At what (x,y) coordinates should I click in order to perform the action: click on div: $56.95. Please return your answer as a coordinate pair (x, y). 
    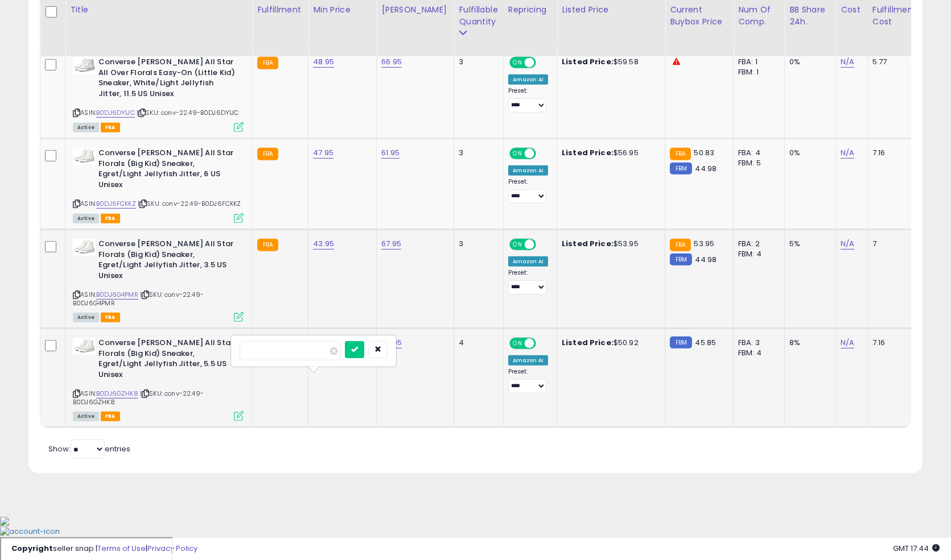
    Looking at the image, I should click on (609, 153).